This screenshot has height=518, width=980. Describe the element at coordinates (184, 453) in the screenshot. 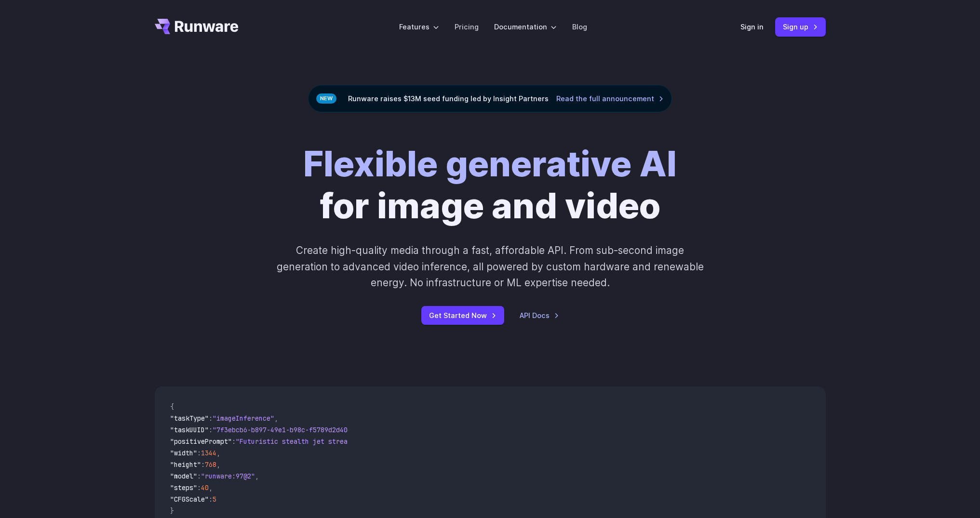

I see `span: "width"` at that location.